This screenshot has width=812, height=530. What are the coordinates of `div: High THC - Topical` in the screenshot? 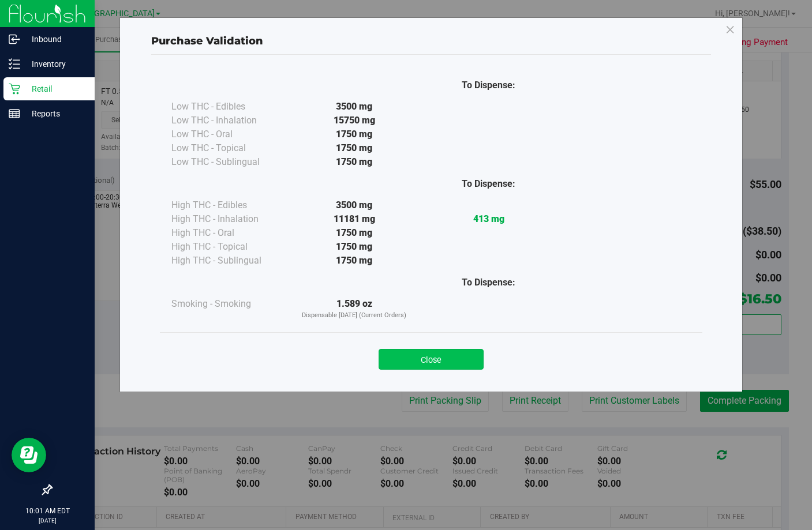 It's located at (229, 247).